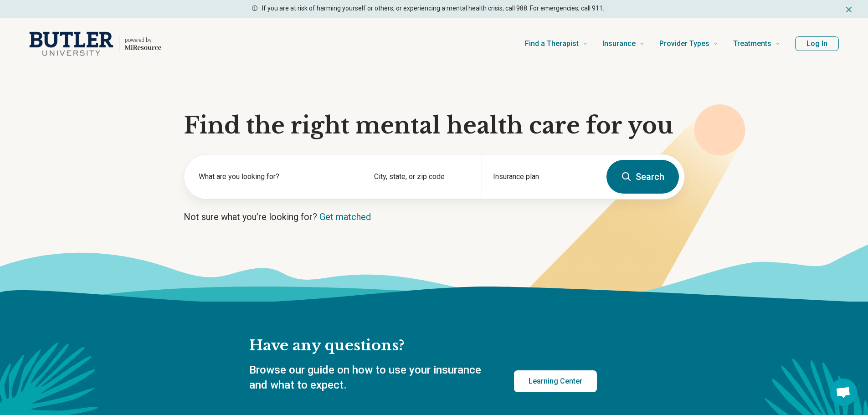 This screenshot has height=415, width=868. Describe the element at coordinates (345, 217) in the screenshot. I see `a: Get matched` at that location.